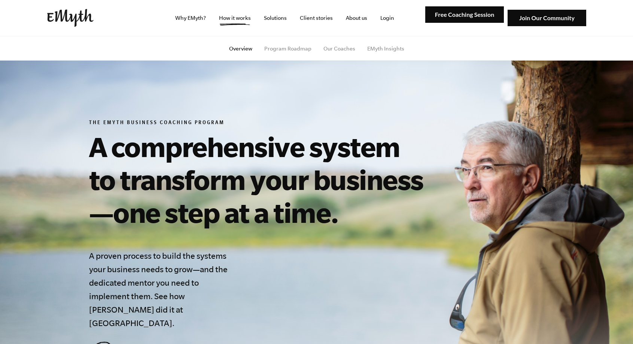  Describe the element at coordinates (385, 49) in the screenshot. I see `a: EMyth Insights` at that location.